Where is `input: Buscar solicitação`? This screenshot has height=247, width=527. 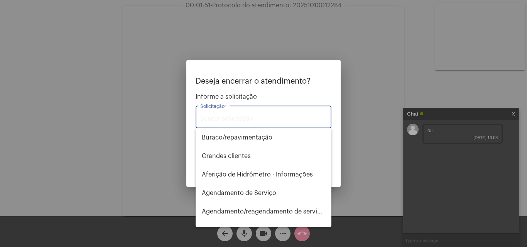
input: Buscar solicitação is located at coordinates (263, 119).